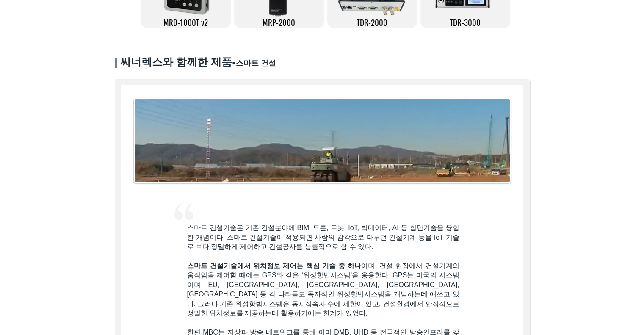 This screenshot has width=644, height=335. What do you see at coordinates (174, 62) in the screenshot?
I see `span: ​| 씨너렉스와 함께한 제품` at bounding box center [174, 62].